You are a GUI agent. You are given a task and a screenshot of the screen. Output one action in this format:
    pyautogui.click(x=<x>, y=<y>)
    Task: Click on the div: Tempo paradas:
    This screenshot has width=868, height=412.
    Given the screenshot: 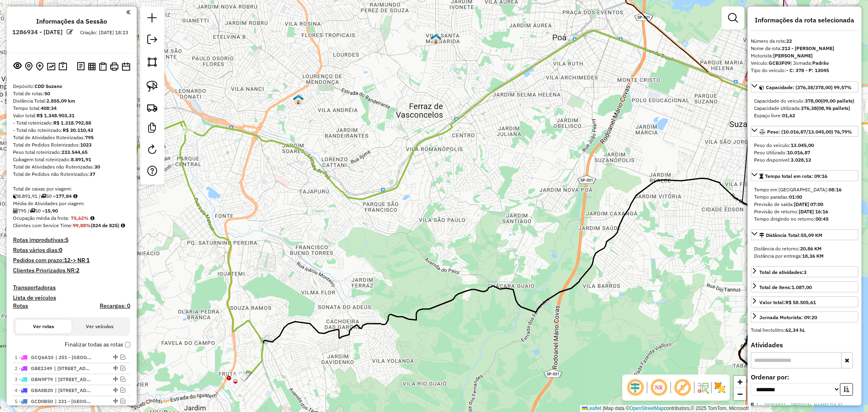 What is the action you would take?
    pyautogui.click(x=805, y=197)
    